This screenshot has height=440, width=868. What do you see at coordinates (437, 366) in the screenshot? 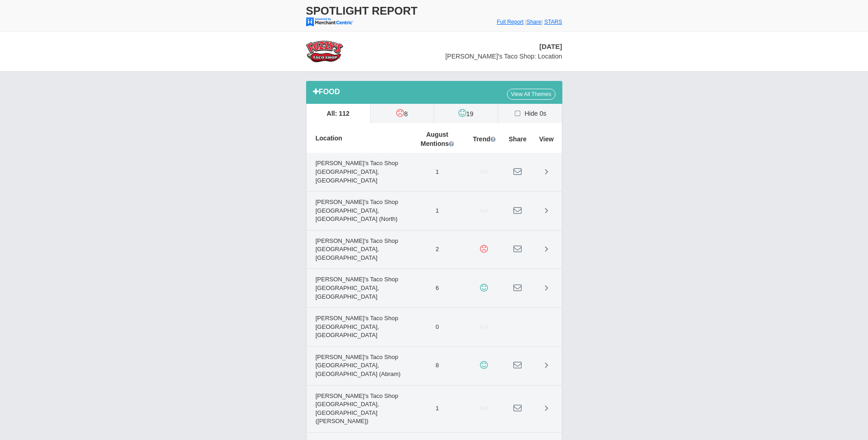
I see `td: 8` at bounding box center [437, 366].